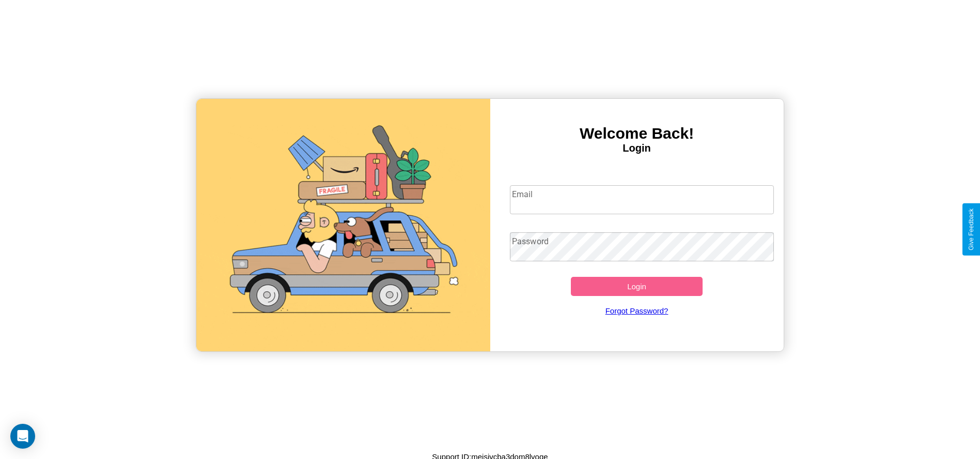  Describe the element at coordinates (637, 286) in the screenshot. I see `button: Login` at that location.